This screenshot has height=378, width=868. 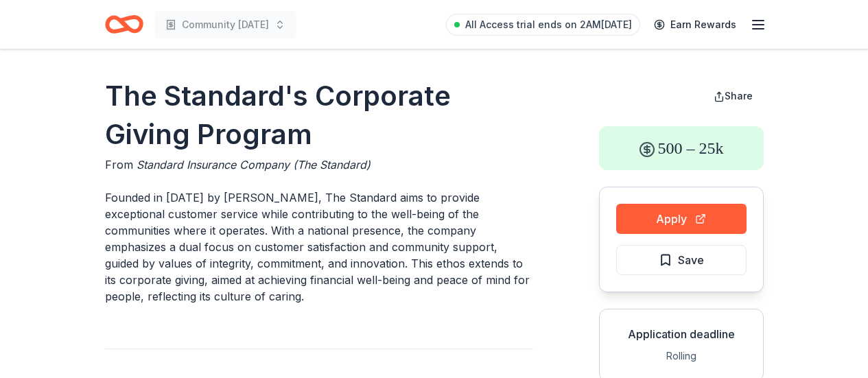 I want to click on button: Apply, so click(x=682, y=219).